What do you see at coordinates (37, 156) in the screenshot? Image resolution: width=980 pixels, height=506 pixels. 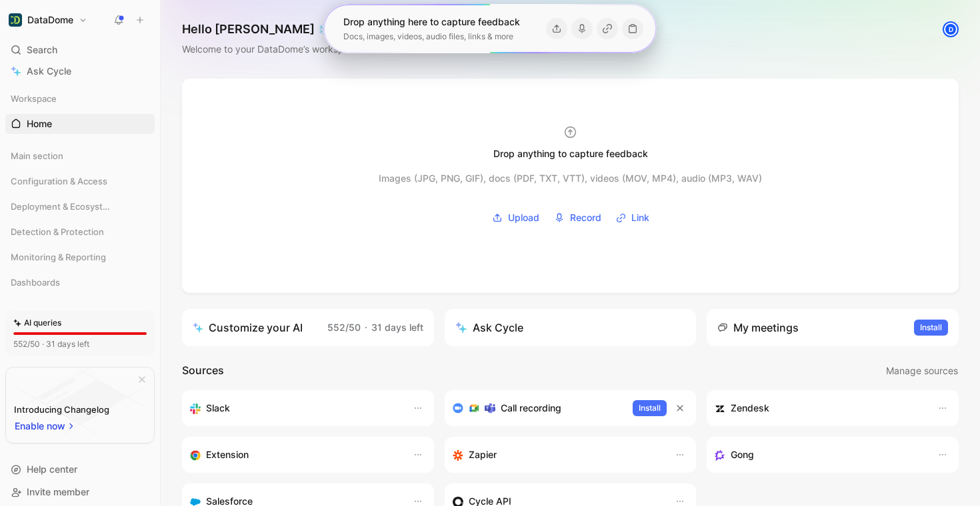 I see `span: Main section` at bounding box center [37, 156].